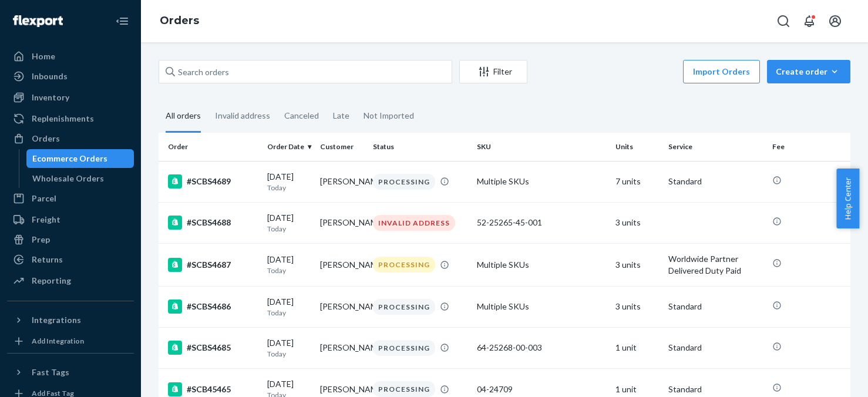 The height and width of the screenshot is (397, 868). What do you see at coordinates (289, 147) in the screenshot?
I see `th: Order Date` at bounding box center [289, 147].